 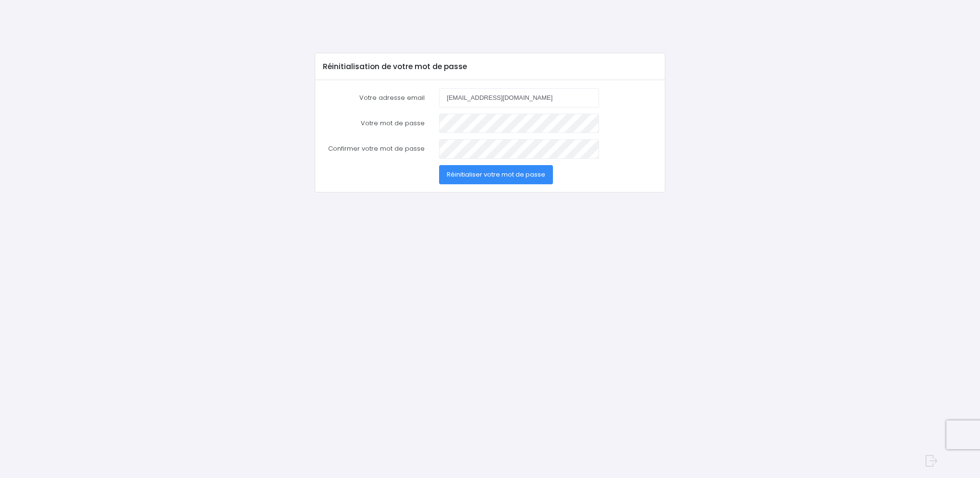 What do you see at coordinates (490, 67) in the screenshot?
I see `div: Réinitialisation de votre mot de passe` at bounding box center [490, 67].